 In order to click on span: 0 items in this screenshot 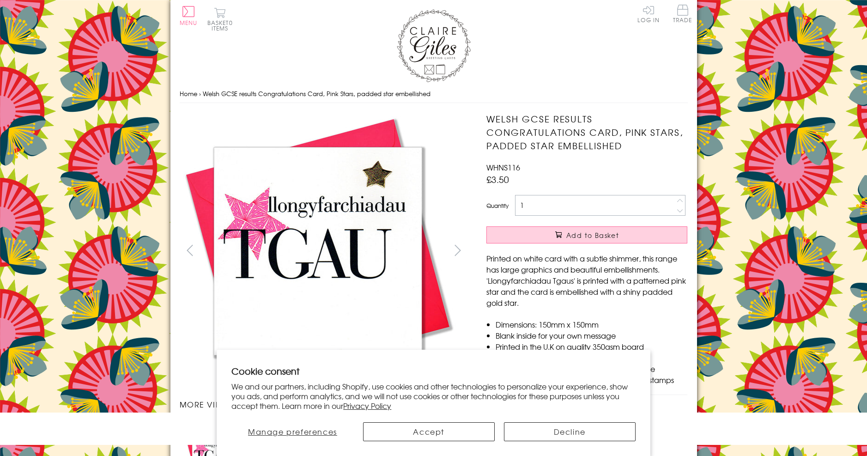, I will do `click(222, 25)`.